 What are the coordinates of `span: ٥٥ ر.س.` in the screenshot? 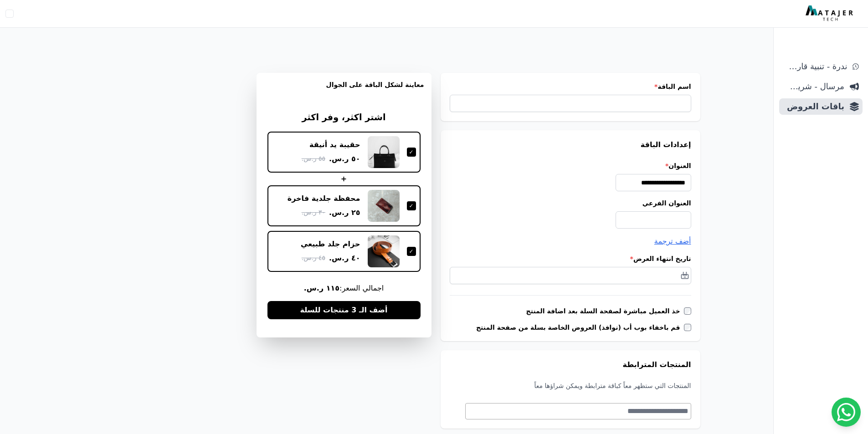 It's located at (313, 158).